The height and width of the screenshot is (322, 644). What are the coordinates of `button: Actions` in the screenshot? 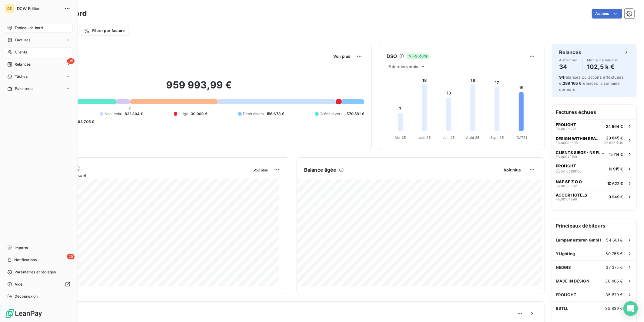 It's located at (607, 14).